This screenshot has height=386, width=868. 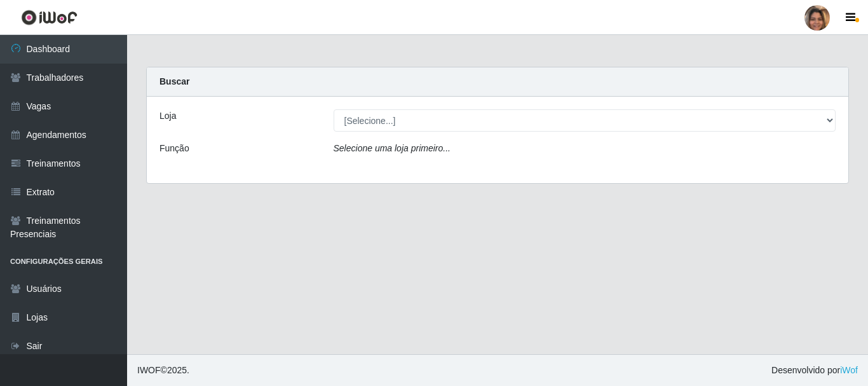 What do you see at coordinates (815, 370) in the screenshot?
I see `span: Desenvolvido por` at bounding box center [815, 370].